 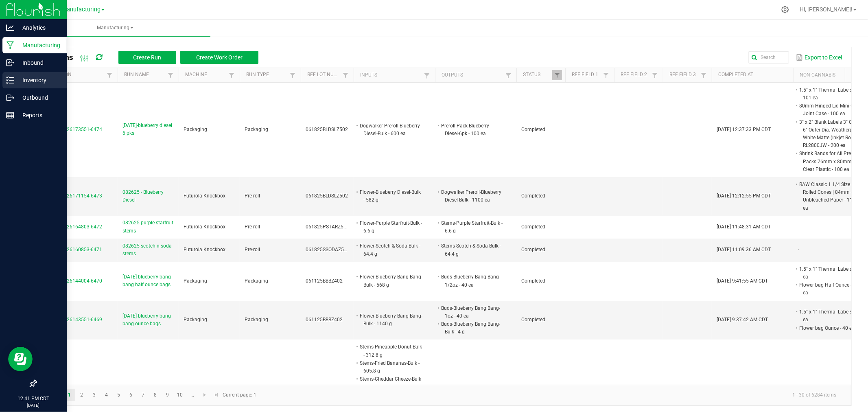 What do you see at coordinates (830, 94) in the screenshot?
I see `li: 1.5" x 1" Thermal Labels - 101 ea` at bounding box center [830, 94].